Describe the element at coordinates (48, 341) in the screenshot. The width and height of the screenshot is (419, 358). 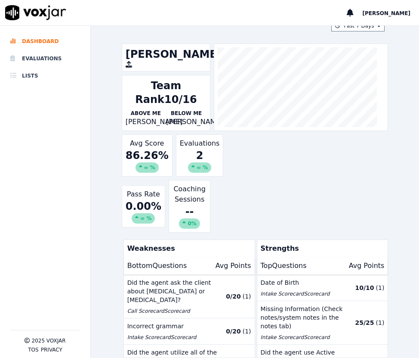
I see `p: 2025 Voxjar` at that location.